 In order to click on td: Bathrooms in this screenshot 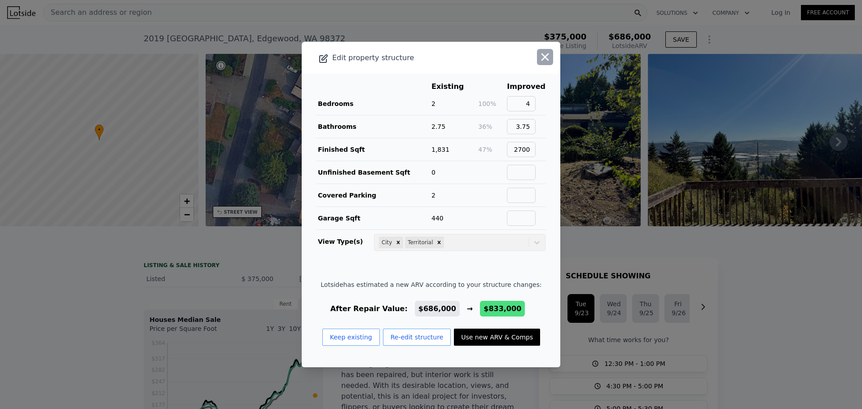, I will do `click(374, 127)`.